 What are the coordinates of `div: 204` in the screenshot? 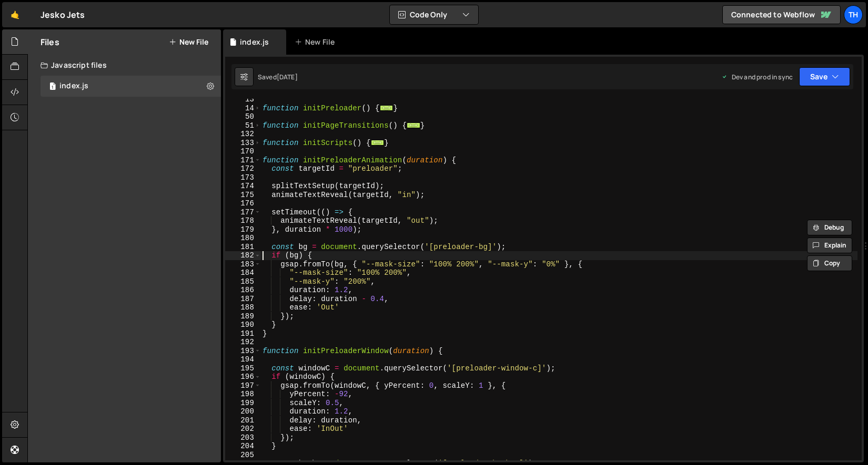 It's located at (243, 446).